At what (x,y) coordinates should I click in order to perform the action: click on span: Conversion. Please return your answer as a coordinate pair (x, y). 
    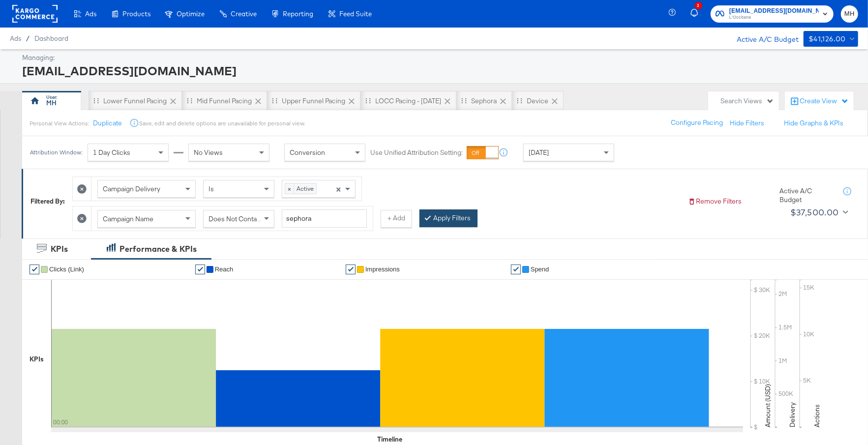
    Looking at the image, I should click on (307, 152).